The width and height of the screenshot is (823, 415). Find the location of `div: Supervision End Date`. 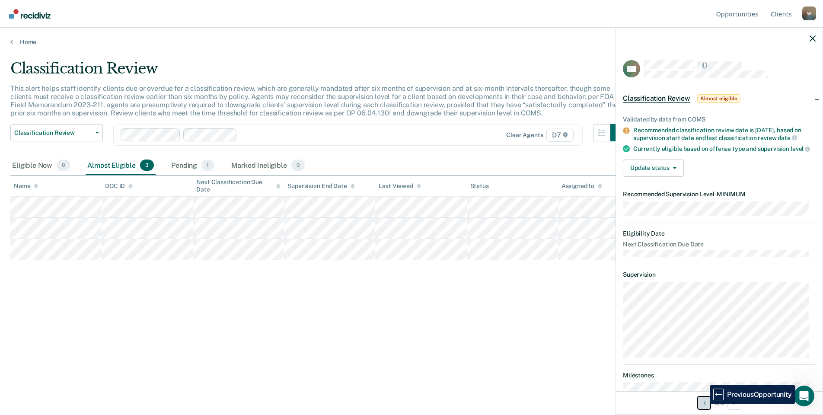

div: Supervision End Date is located at coordinates (321, 186).